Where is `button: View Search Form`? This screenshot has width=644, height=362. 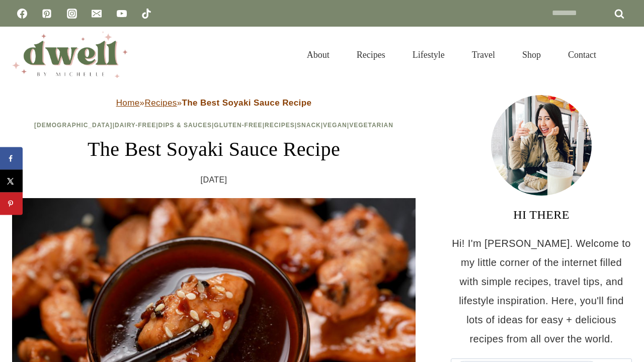
button: View Search Form is located at coordinates (623, 55).